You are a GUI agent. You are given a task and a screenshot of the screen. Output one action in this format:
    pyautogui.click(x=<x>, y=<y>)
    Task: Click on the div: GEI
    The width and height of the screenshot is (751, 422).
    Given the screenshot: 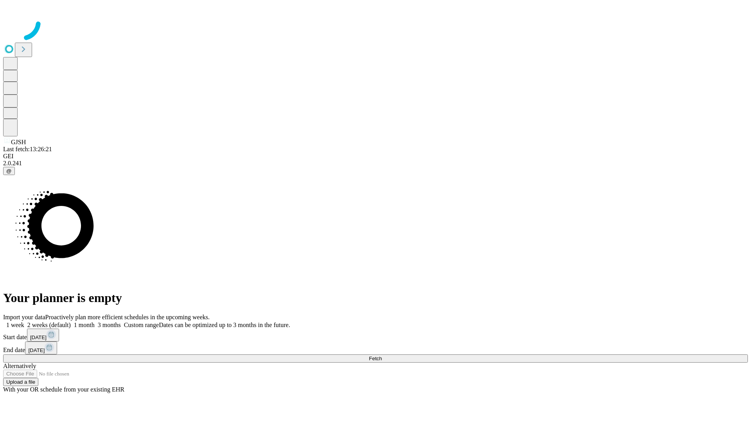 What is the action you would take?
    pyautogui.click(x=375, y=156)
    